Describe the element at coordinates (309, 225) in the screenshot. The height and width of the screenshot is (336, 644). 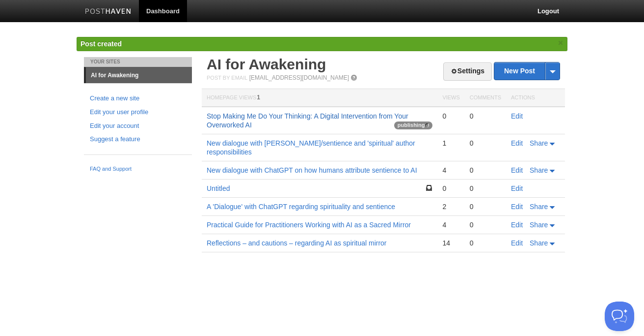
I see `a: Practical Guide for Practitioners Working with AI as a Sacred Mirror` at that location.